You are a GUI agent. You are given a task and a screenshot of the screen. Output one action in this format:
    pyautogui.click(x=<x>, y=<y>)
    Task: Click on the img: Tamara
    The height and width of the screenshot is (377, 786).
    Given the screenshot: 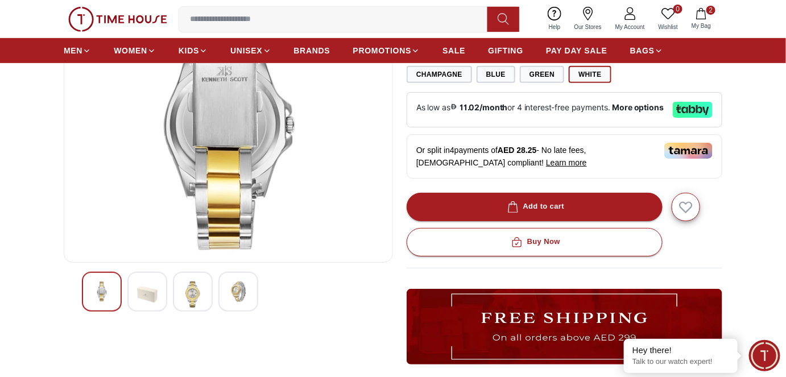 What is the action you would take?
    pyautogui.click(x=688, y=151)
    